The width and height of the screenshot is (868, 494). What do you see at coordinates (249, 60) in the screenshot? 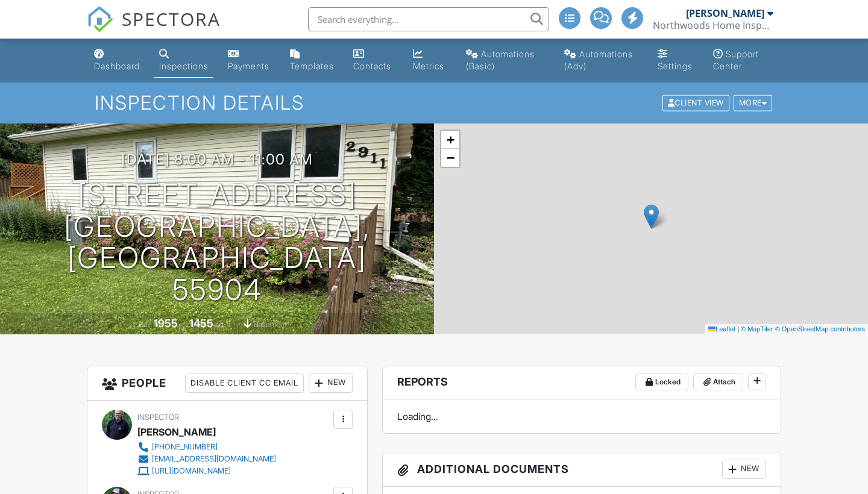
I see `a: Payments` at bounding box center [249, 60].